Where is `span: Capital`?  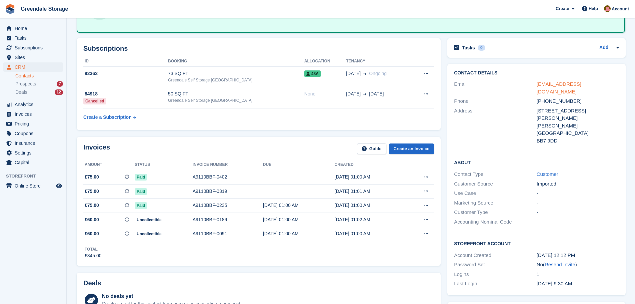
span: Capital is located at coordinates (35, 162).